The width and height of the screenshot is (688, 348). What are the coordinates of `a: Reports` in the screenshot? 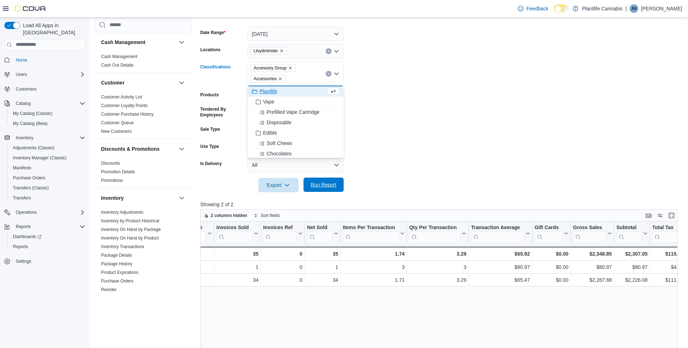 It's located at (20, 247).